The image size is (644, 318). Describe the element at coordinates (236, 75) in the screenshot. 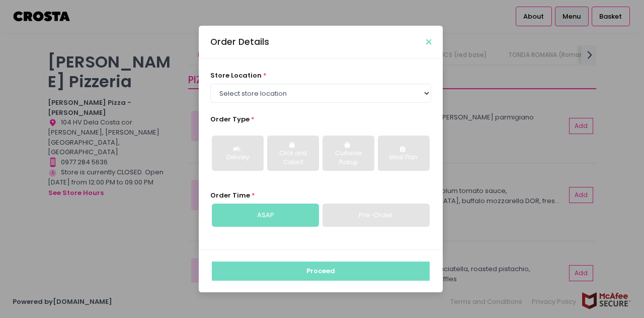

I see `span: store location` at that location.